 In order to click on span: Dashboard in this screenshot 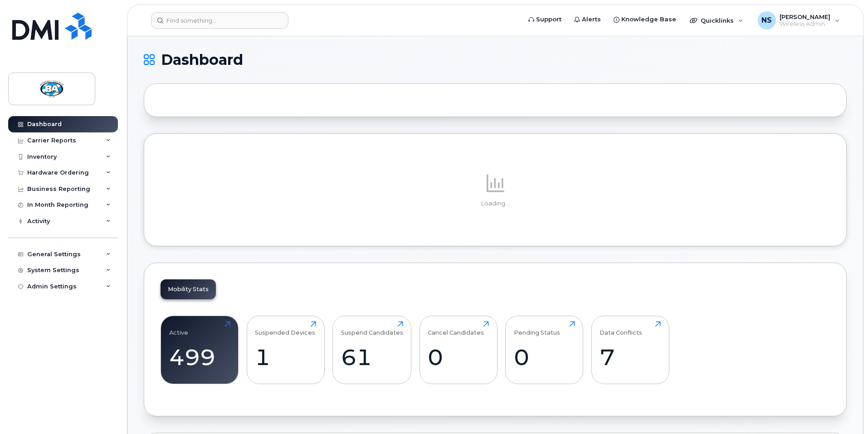, I will do `click(201, 60)`.